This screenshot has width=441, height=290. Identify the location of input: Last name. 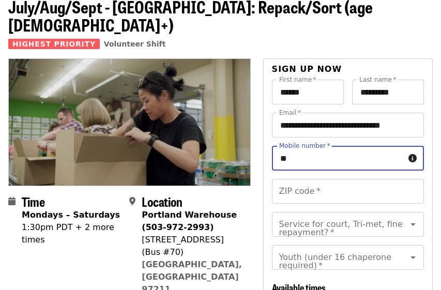
(387, 92).